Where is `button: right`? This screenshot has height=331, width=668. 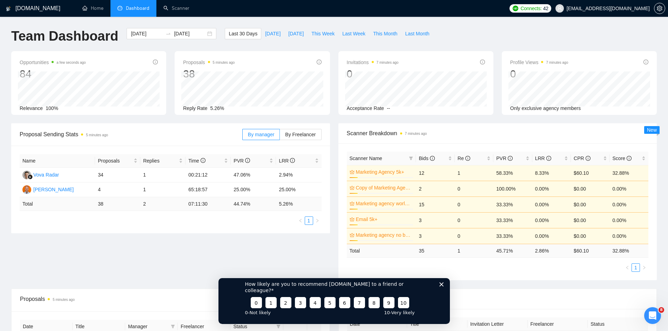
button: right is located at coordinates (644, 268).